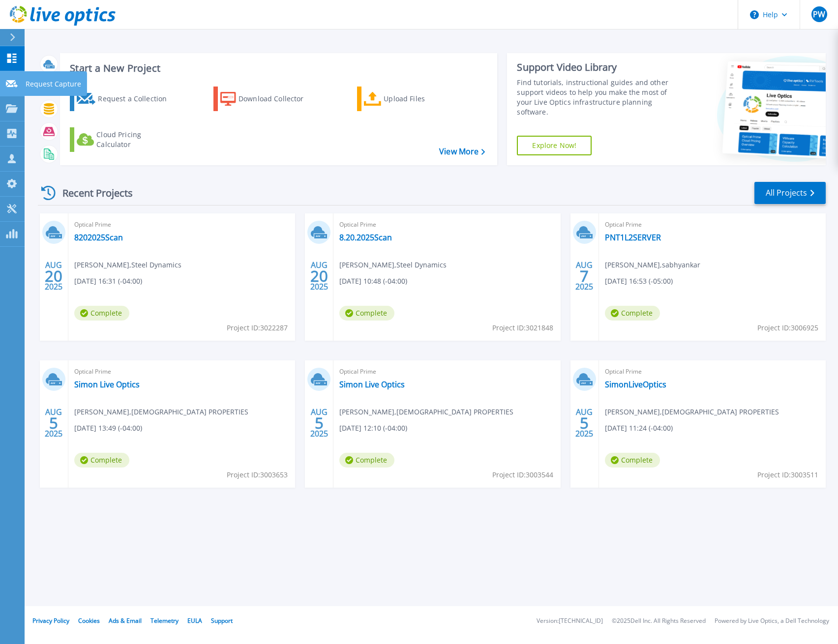  What do you see at coordinates (789, 193) in the screenshot?
I see `a: All Projects` at bounding box center [789, 193].